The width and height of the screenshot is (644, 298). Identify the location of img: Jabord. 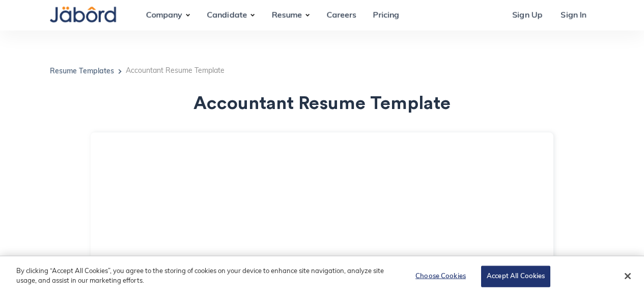
(83, 15).